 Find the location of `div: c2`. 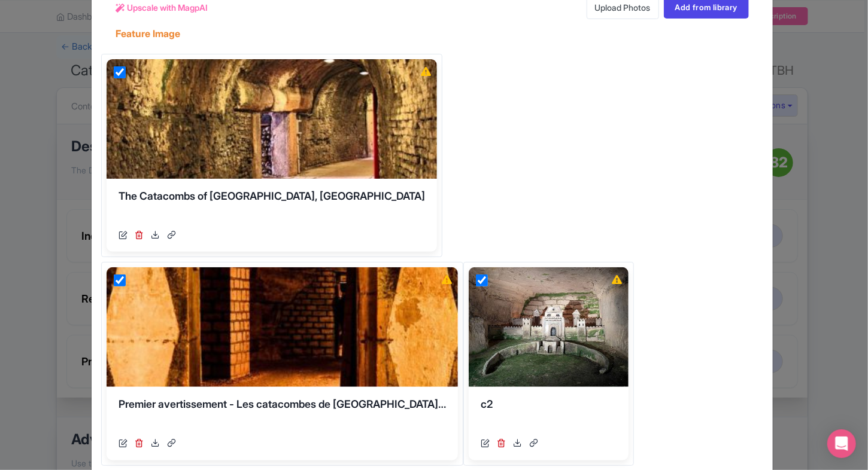

div: c2 is located at coordinates (548, 415).